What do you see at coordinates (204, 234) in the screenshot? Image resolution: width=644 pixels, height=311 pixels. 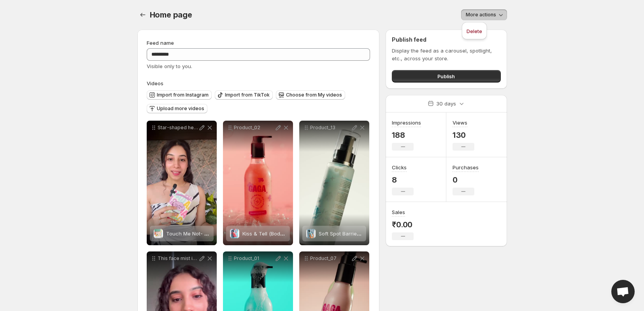 I see `span: Touch Me Not- Pimple Patches` at bounding box center [204, 234].